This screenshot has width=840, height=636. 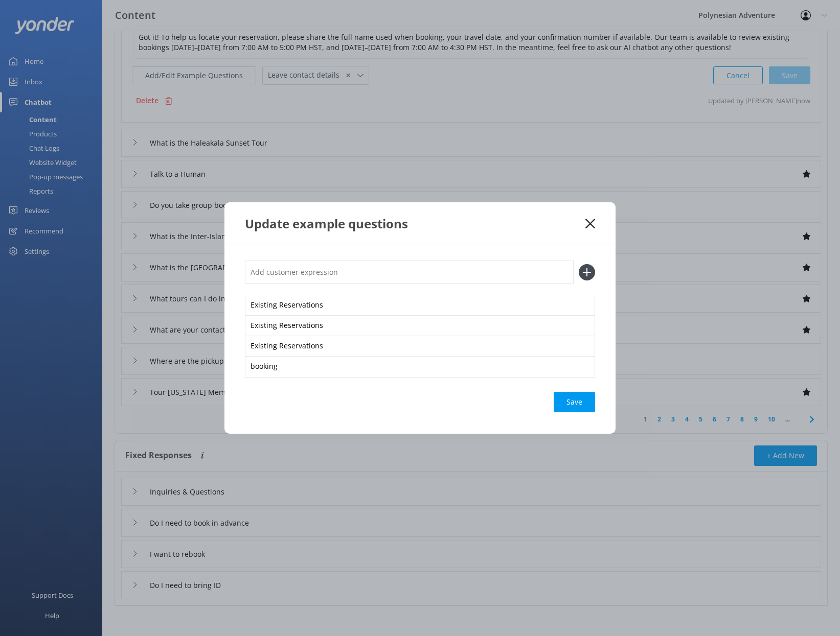 What do you see at coordinates (415, 223) in the screenshot?
I see `div: Update example questions` at bounding box center [415, 223].